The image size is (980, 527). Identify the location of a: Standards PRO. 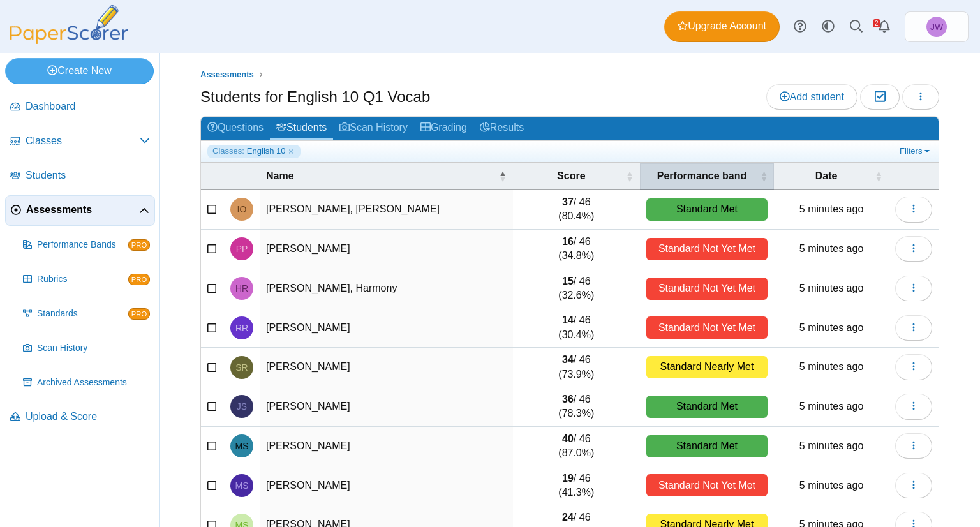
(86, 314).